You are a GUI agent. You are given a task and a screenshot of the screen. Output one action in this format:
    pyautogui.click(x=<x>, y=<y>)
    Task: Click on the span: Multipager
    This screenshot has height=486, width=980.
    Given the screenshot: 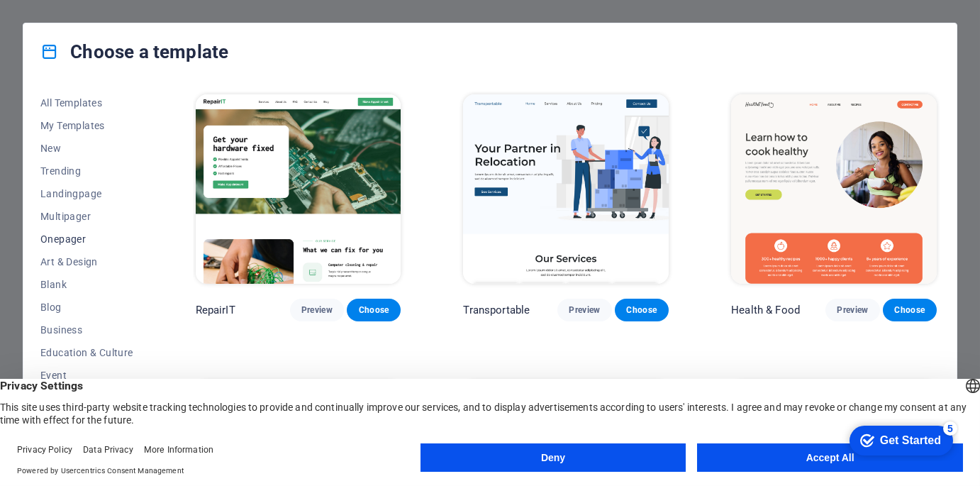 What is the action you would take?
    pyautogui.click(x=86, y=216)
    